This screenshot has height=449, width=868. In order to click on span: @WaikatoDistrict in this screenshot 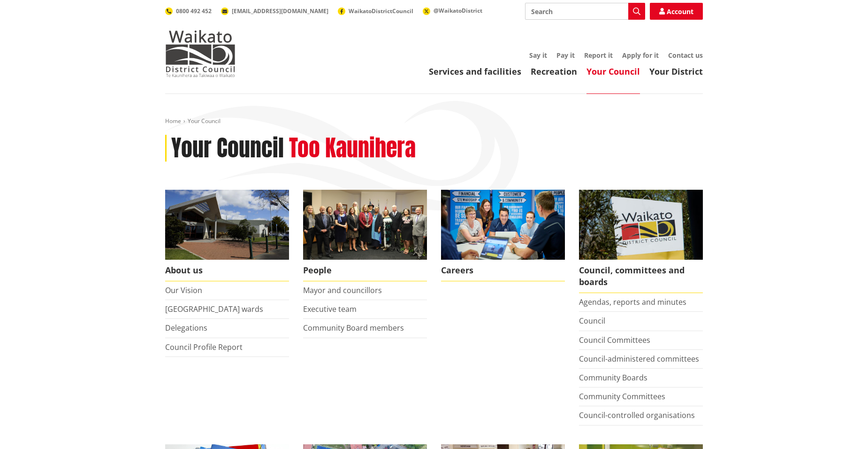, I will do `click(458, 11)`.